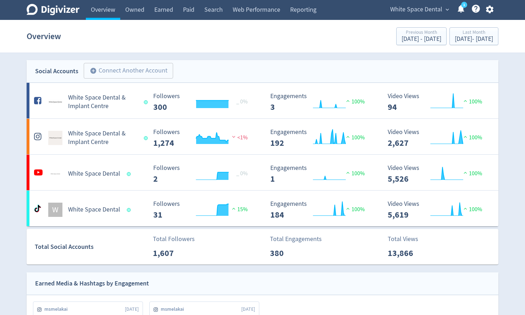 The height and width of the screenshot is (315, 525). What do you see at coordinates (408, 253) in the screenshot?
I see `p: 13,866` at bounding box center [408, 253].